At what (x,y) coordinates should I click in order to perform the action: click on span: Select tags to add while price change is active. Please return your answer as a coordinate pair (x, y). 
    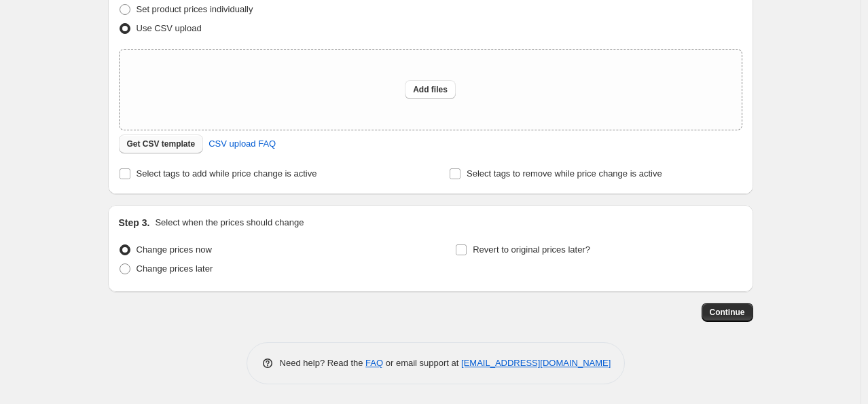
    Looking at the image, I should click on (227, 173).